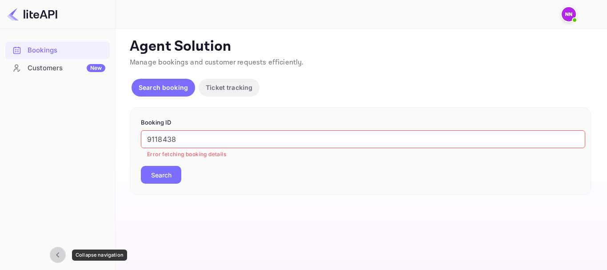 The image size is (607, 270). What do you see at coordinates (57, 68) in the screenshot?
I see `a: CustomersNew` at bounding box center [57, 68].